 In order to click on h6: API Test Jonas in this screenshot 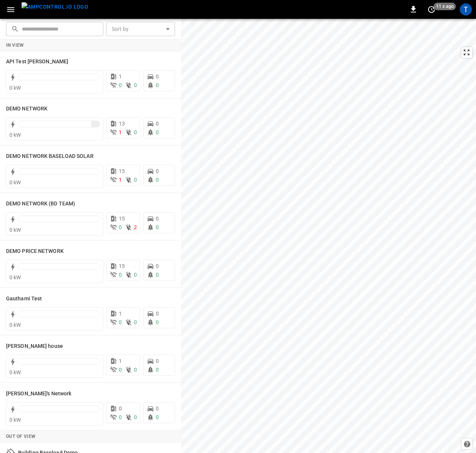, I will do `click(37, 62)`.